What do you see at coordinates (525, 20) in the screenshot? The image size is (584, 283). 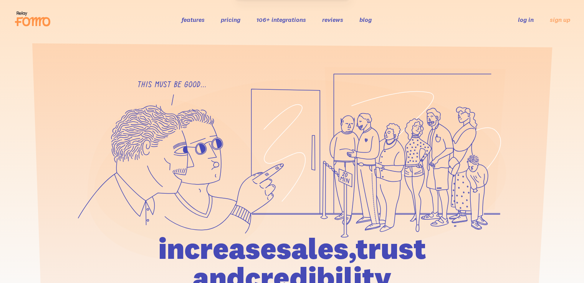 I see `a: log in` at bounding box center [525, 20].